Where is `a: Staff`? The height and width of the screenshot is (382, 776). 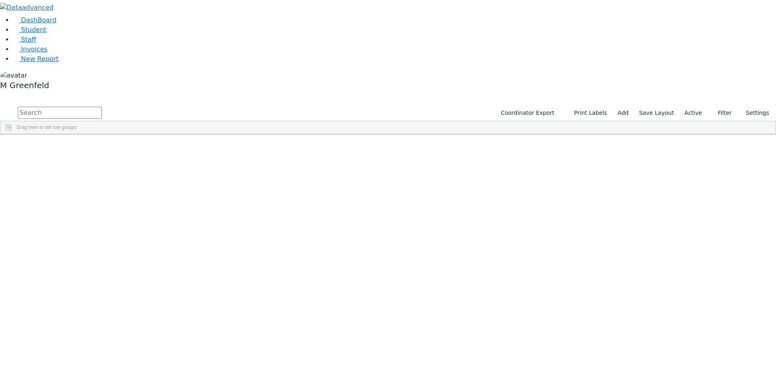
a: Staff is located at coordinates (24, 39).